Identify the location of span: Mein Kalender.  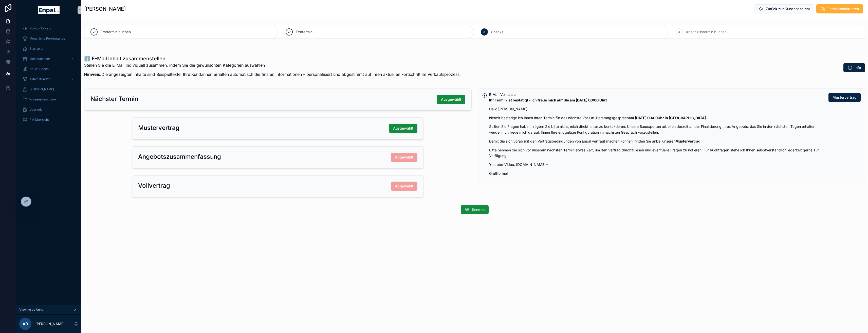
(39, 59).